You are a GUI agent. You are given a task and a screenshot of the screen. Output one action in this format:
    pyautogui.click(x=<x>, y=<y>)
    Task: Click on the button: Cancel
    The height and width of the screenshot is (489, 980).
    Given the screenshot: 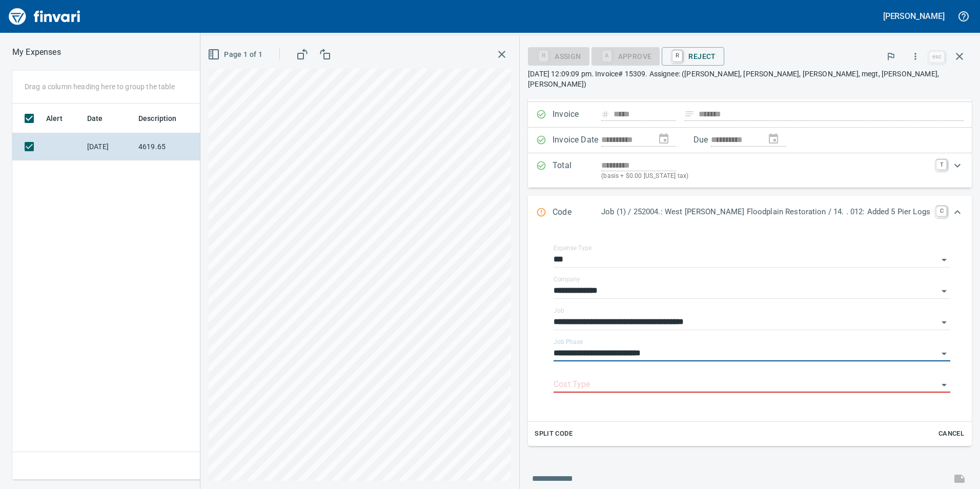 What is the action you would take?
    pyautogui.click(x=951, y=433)
    